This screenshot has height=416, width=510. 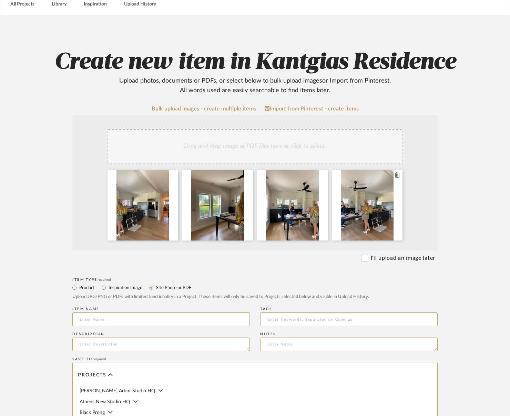 What do you see at coordinates (161, 334) in the screenshot?
I see `div: Description` at bounding box center [161, 334].